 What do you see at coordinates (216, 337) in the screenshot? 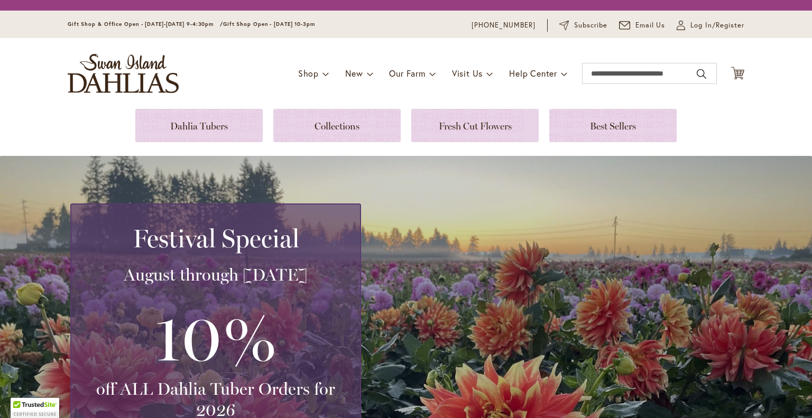
I see `h3: 10%` at bounding box center [216, 337].